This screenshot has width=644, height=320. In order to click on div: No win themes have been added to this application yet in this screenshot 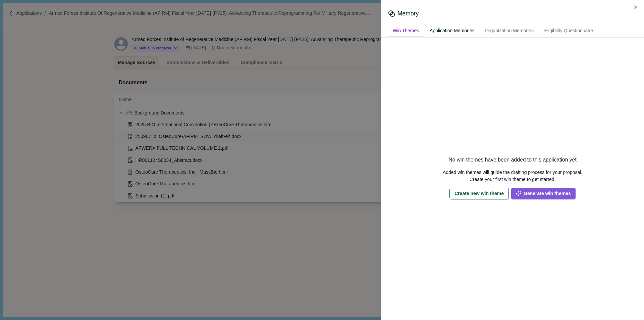, I will do `click(512, 160)`.